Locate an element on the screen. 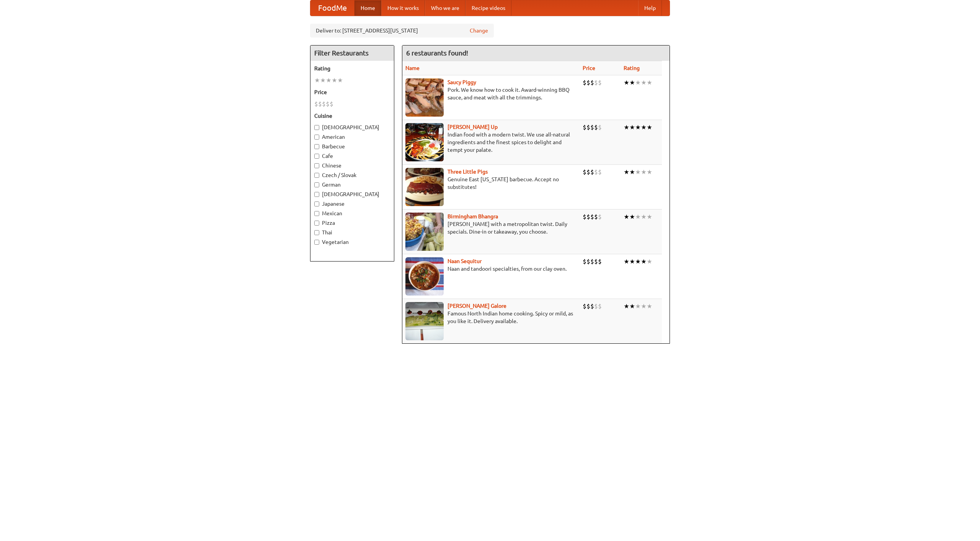 The image size is (980, 541). a: FoodMe is located at coordinates (332, 8).